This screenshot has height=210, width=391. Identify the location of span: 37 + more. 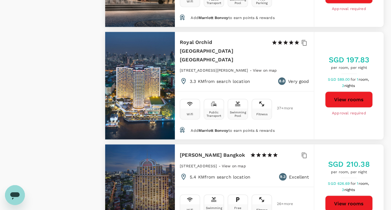
(282, 108).